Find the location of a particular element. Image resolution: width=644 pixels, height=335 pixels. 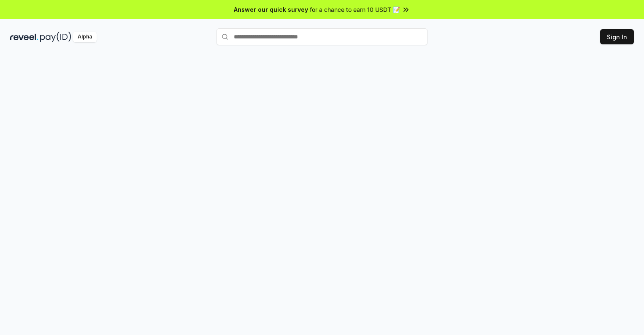

img: pay_id is located at coordinates (56, 37).